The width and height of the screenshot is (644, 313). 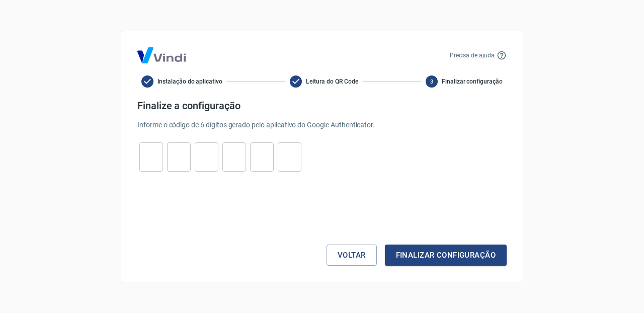 What do you see at coordinates (162, 55) in the screenshot?
I see `img: Logo Vind` at bounding box center [162, 55].